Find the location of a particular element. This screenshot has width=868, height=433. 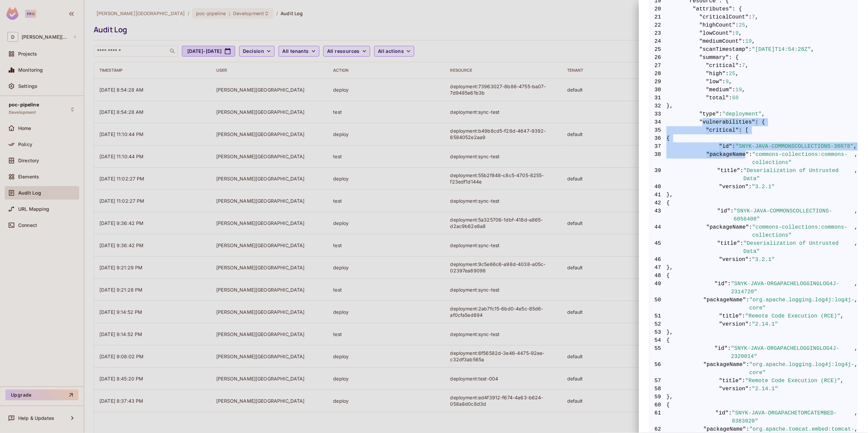

span: "Deserialization of Untrusted Data" is located at coordinates (799, 175).